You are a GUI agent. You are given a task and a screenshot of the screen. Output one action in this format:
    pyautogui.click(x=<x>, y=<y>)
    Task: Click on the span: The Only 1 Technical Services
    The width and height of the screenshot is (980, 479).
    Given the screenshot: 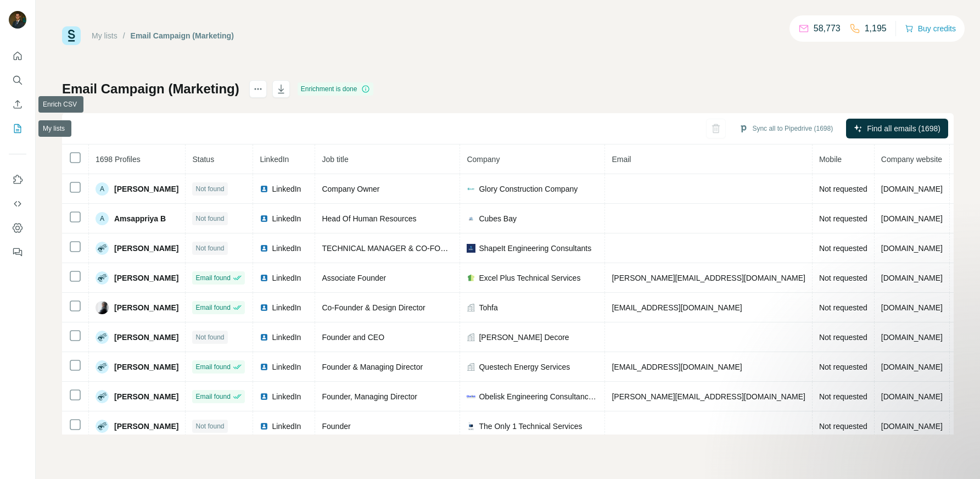 What is the action you would take?
    pyautogui.click(x=530, y=426)
    